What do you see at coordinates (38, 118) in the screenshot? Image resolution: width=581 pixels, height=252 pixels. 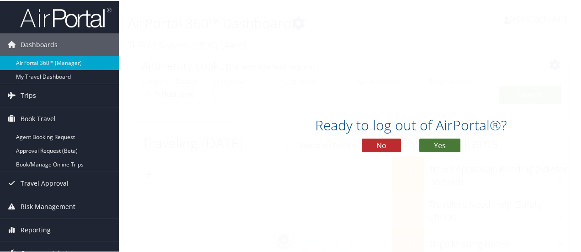 I see `span: Book Travel` at bounding box center [38, 118].